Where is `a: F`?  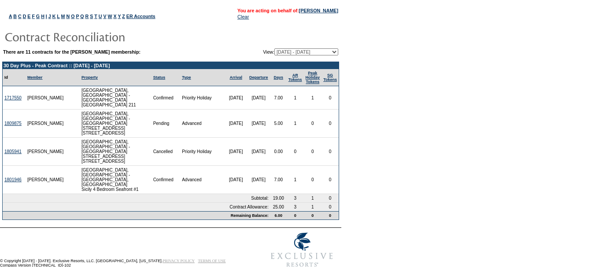 a: F is located at coordinates (33, 16).